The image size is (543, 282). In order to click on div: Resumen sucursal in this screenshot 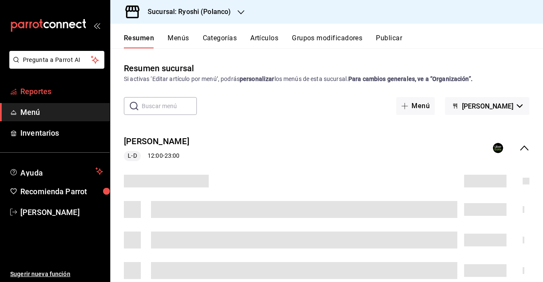, I will do `click(159, 68)`.